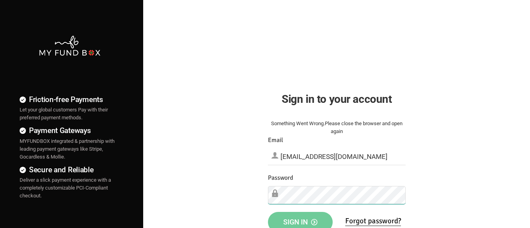  I want to click on label: Email, so click(275, 140).